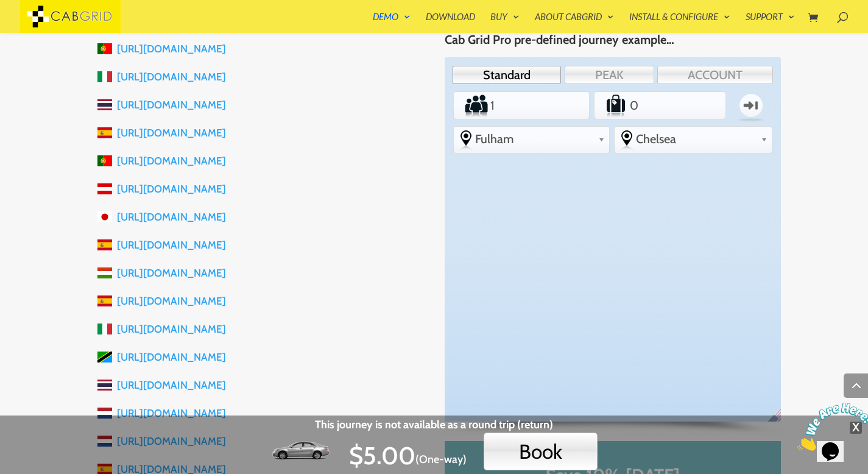 The width and height of the screenshot is (868, 474). What do you see at coordinates (471, 105) in the screenshot?
I see `label: Number of Passengers` at bounding box center [471, 105].